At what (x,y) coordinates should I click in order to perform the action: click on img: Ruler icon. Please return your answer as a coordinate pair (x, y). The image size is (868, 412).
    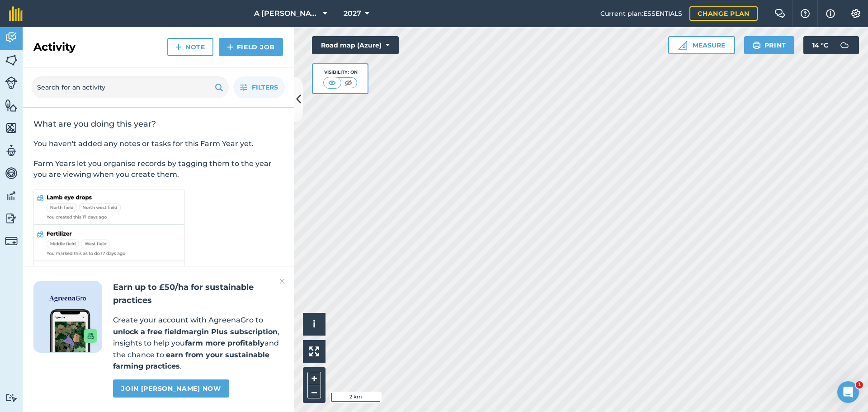
    Looking at the image, I should click on (683, 46).